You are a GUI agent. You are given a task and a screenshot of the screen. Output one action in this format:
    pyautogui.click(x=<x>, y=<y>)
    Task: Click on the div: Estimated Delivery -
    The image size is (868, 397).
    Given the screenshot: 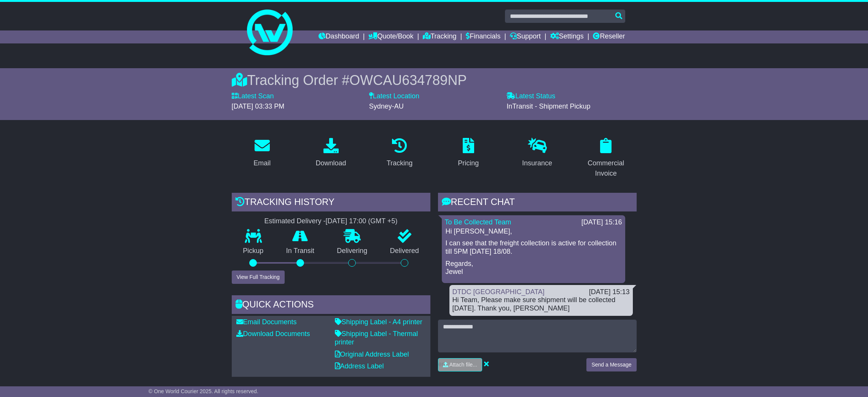 What is the action you would take?
    pyautogui.click(x=331, y=221)
    